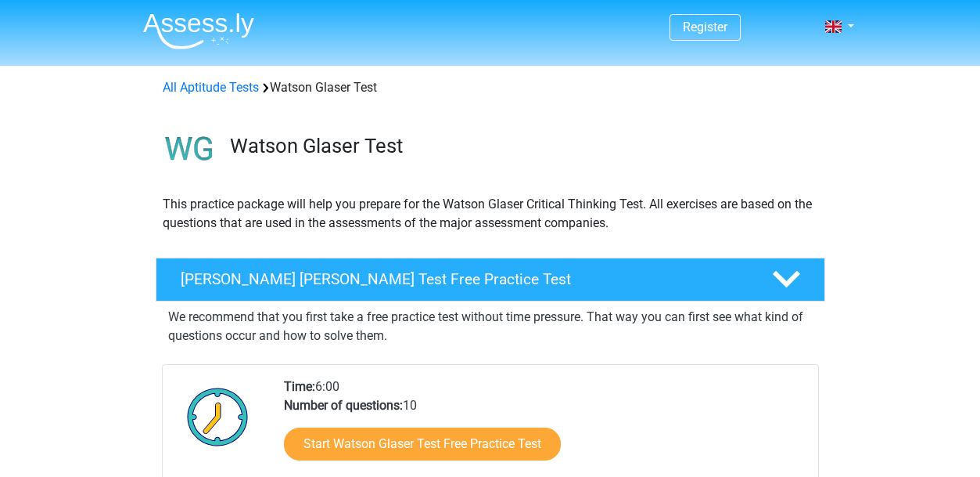  Describe the element at coordinates (199, 30) in the screenshot. I see `img: Assessly` at that location.